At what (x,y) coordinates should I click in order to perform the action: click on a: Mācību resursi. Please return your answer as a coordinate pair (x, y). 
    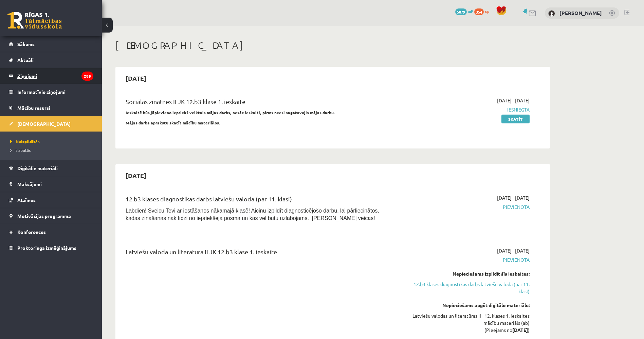
    Looking at the image, I should click on (51, 108).